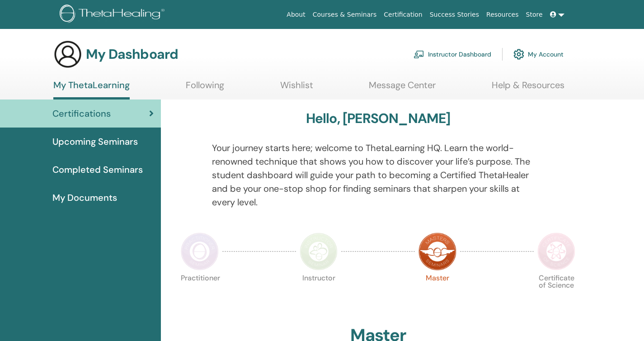 The image size is (644, 341). What do you see at coordinates (437, 251) in the screenshot?
I see `img: Master` at bounding box center [437, 251].